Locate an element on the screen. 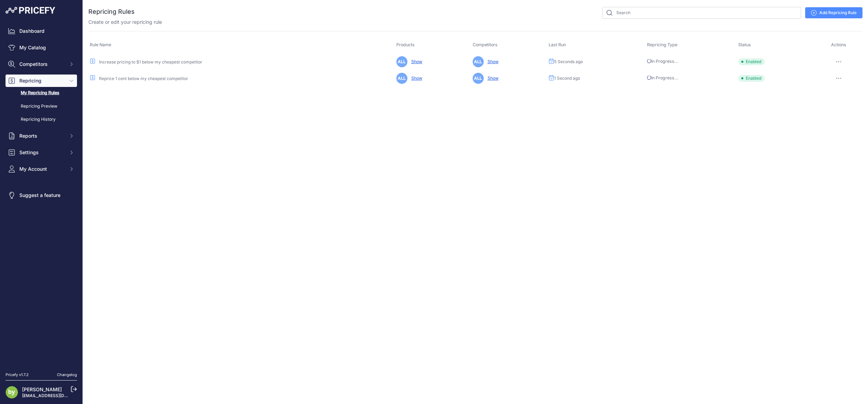  span: 1 Second ago is located at coordinates (567, 79).